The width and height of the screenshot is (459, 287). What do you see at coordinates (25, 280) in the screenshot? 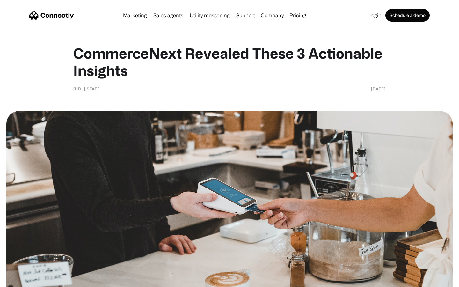
I see `ul: Language list` at bounding box center [25, 280].